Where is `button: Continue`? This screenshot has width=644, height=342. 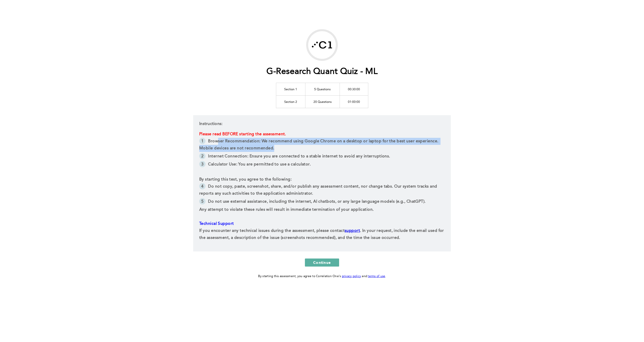 button: Continue is located at coordinates (322, 262).